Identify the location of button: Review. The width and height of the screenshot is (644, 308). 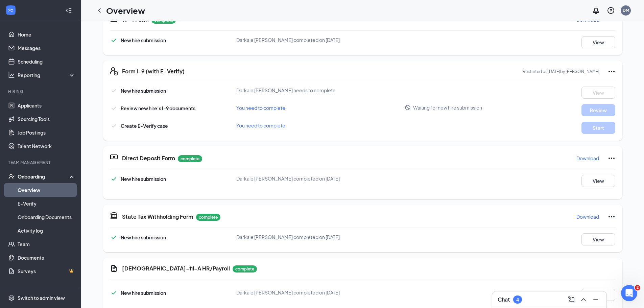
(599, 110).